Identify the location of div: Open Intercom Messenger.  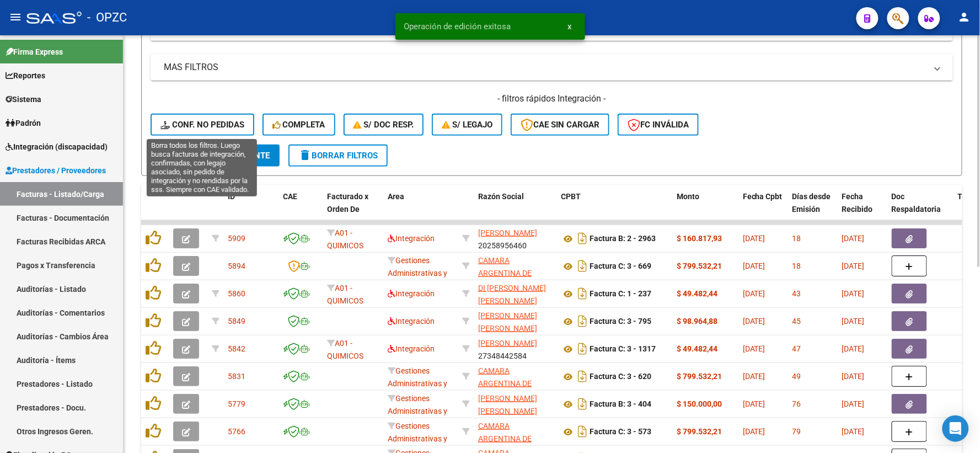
(956, 428).